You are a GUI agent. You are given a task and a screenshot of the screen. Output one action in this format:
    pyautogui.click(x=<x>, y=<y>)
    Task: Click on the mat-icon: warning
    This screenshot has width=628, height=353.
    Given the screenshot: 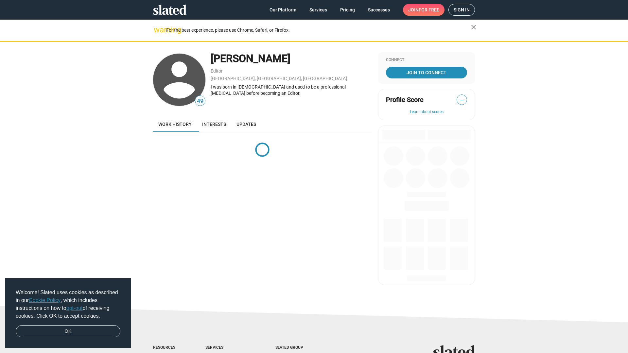 What is the action you would take?
    pyautogui.click(x=158, y=30)
    